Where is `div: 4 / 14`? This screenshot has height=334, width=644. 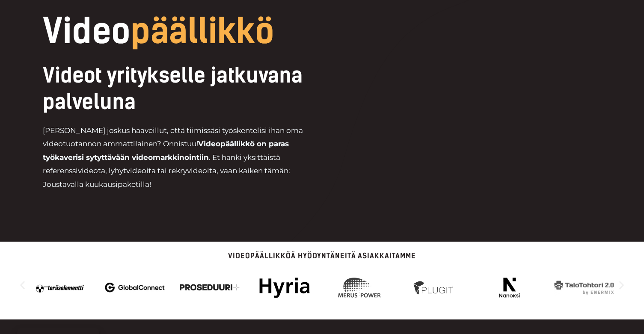 div: 4 / 14 is located at coordinates (209, 288).